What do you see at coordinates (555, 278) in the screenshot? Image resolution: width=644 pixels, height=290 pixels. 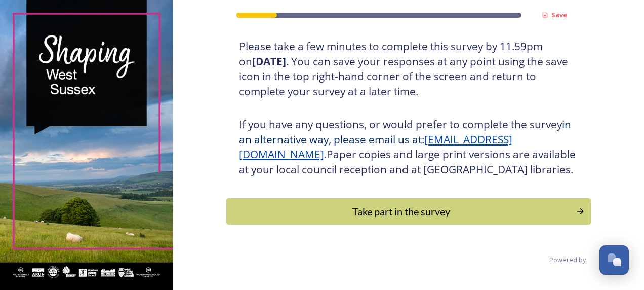 I see `img: SnapSea Logo` at bounding box center [555, 278].